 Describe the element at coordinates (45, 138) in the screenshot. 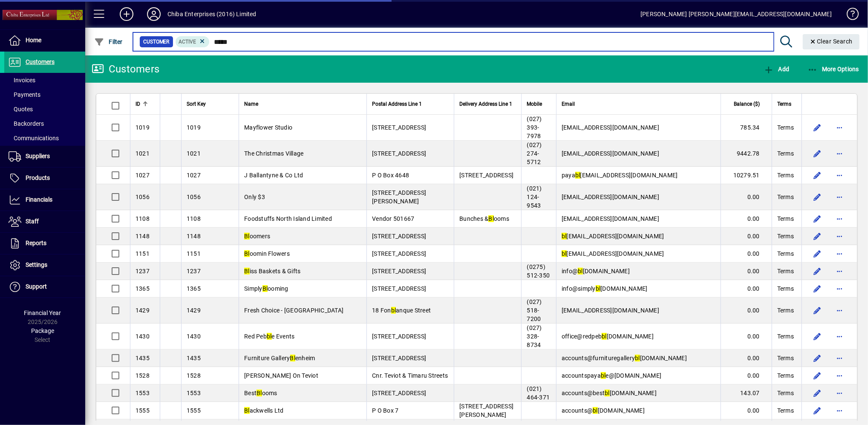

I see `a: Communications` at that location.